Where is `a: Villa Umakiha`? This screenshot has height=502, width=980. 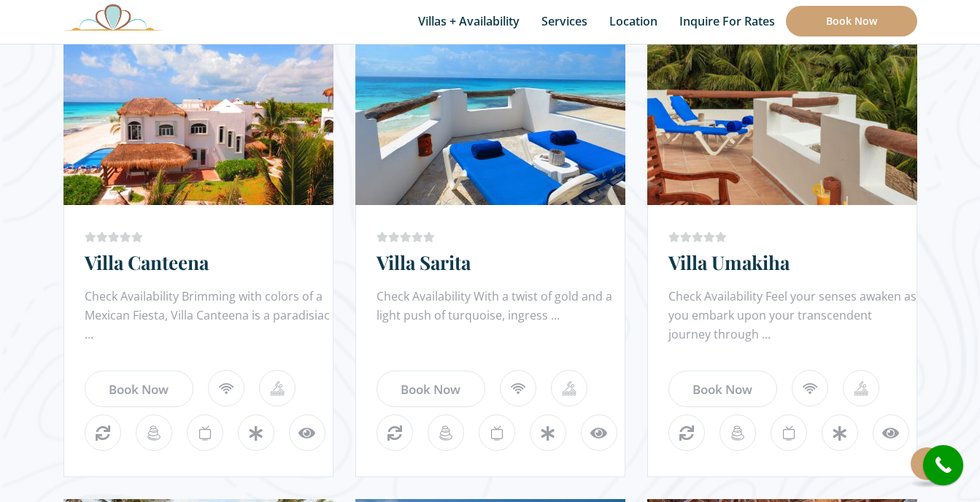
a: Villa Umakiha is located at coordinates (729, 262).